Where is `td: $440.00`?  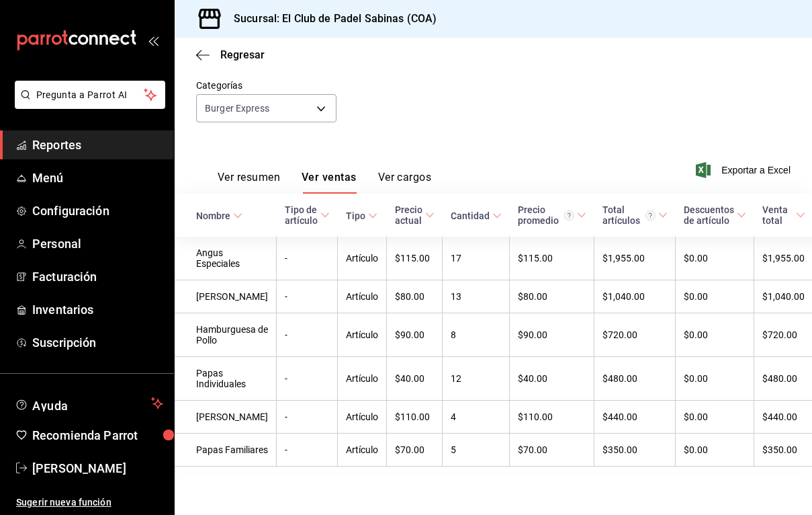 td: $440.00 is located at coordinates (635, 416).